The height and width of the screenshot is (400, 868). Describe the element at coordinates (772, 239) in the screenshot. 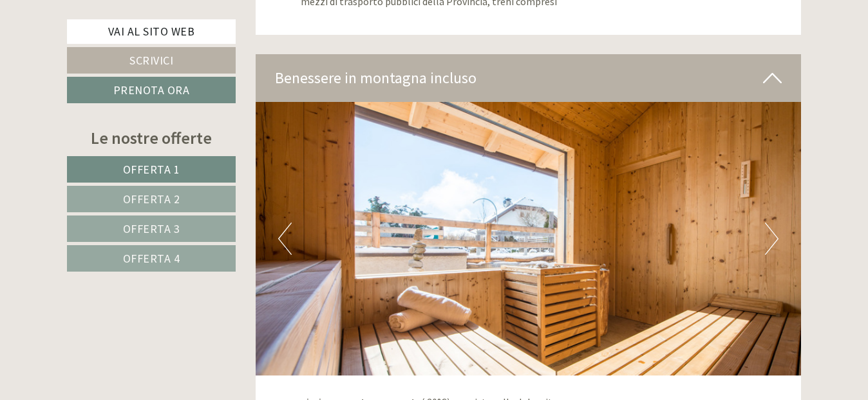

I see `button: Next` at that location.